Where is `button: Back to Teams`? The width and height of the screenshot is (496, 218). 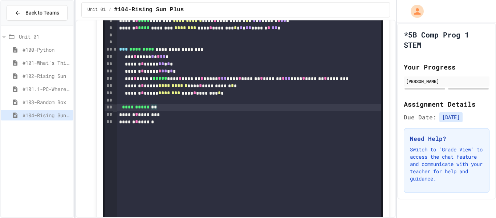
button: Back to Teams is located at coordinates (37, 13).